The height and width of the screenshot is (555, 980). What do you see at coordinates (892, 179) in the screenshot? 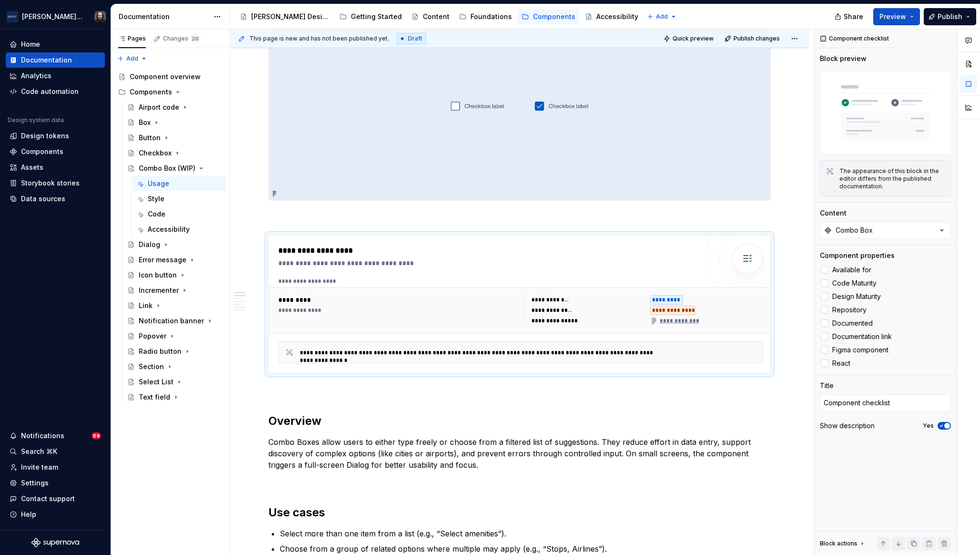
I see `div: The appearance of this block in the editor differs from the published documentation.` at bounding box center [892, 179].